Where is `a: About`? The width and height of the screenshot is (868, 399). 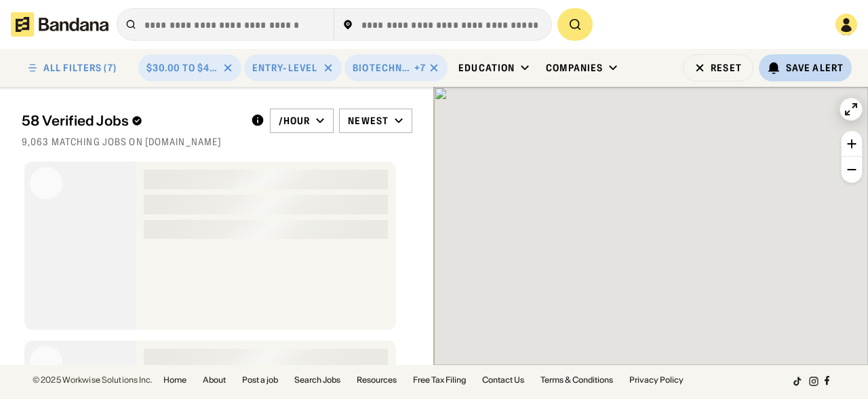
a: About is located at coordinates (214, 380).